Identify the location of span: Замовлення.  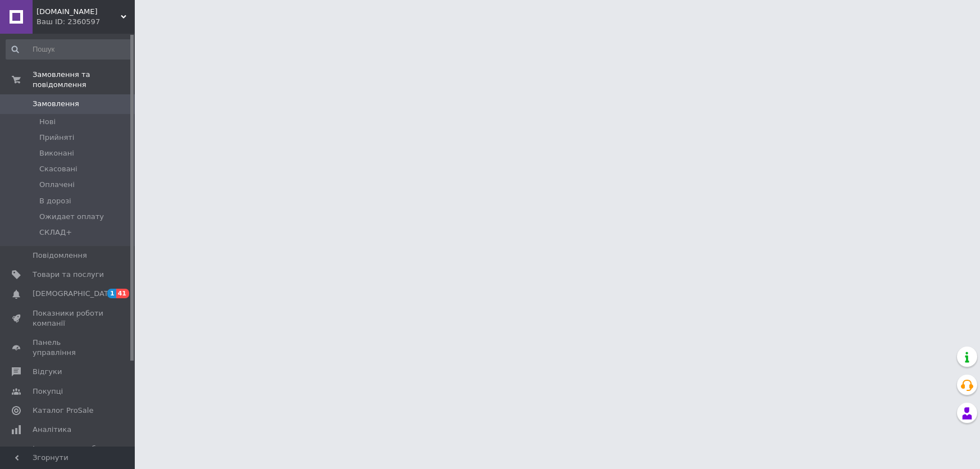
(55, 104).